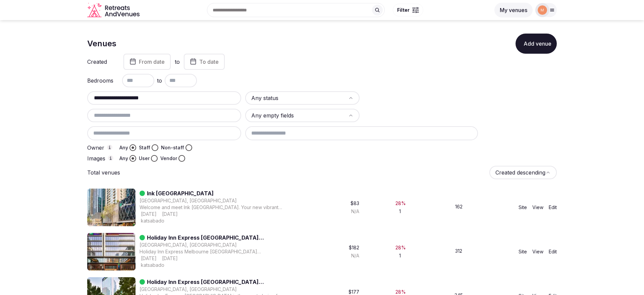 The width and height of the screenshot is (644, 295). I want to click on button: 312, so click(459, 251).